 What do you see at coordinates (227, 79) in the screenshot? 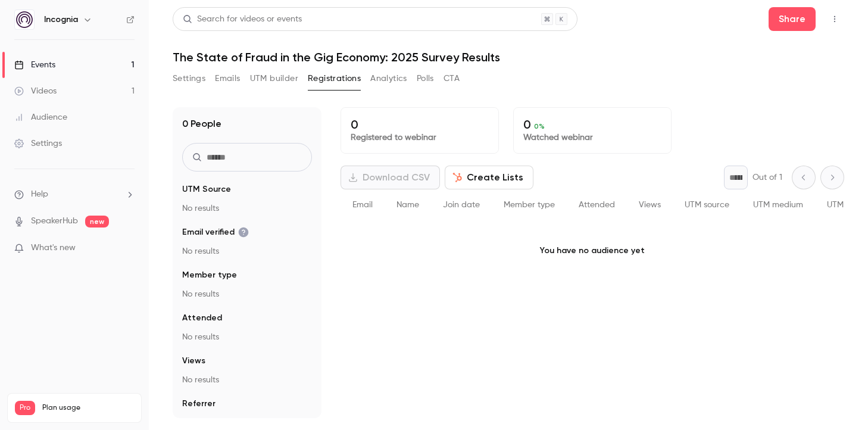
I see `button: Emails` at bounding box center [227, 79].